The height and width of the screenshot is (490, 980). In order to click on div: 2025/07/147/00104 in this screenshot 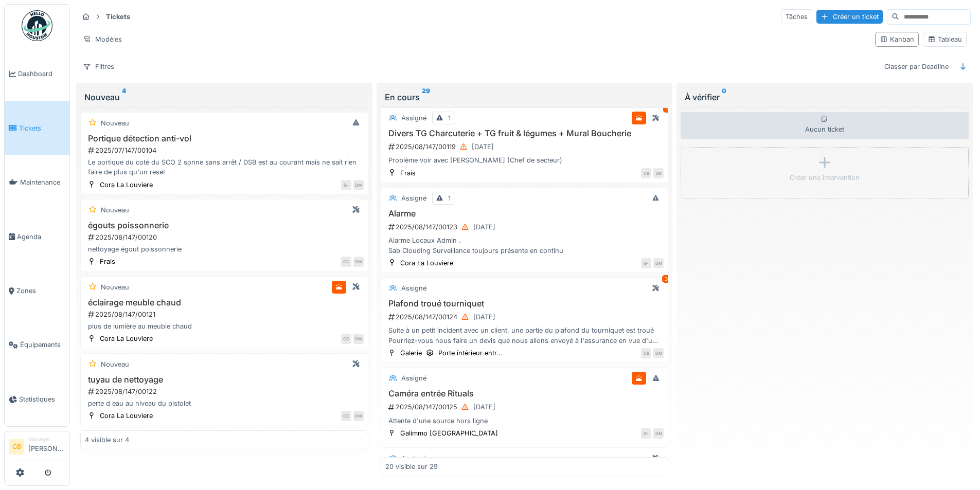, I will do `click(225, 150)`.